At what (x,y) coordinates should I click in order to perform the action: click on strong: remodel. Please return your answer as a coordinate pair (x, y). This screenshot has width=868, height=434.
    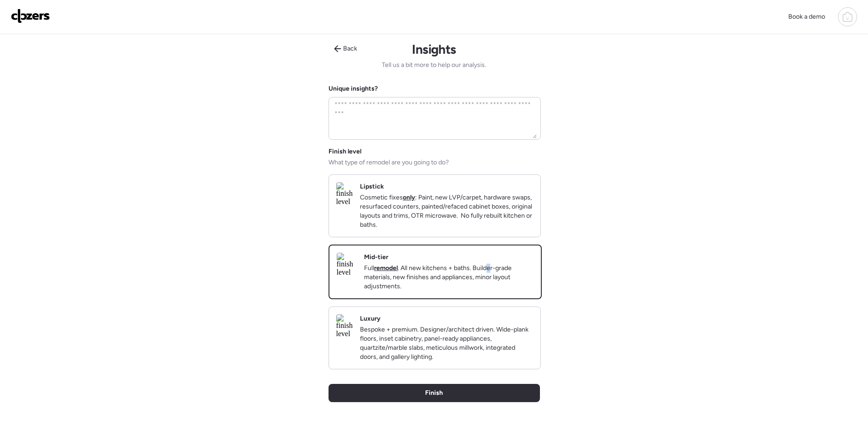
    Looking at the image, I should click on (386, 268).